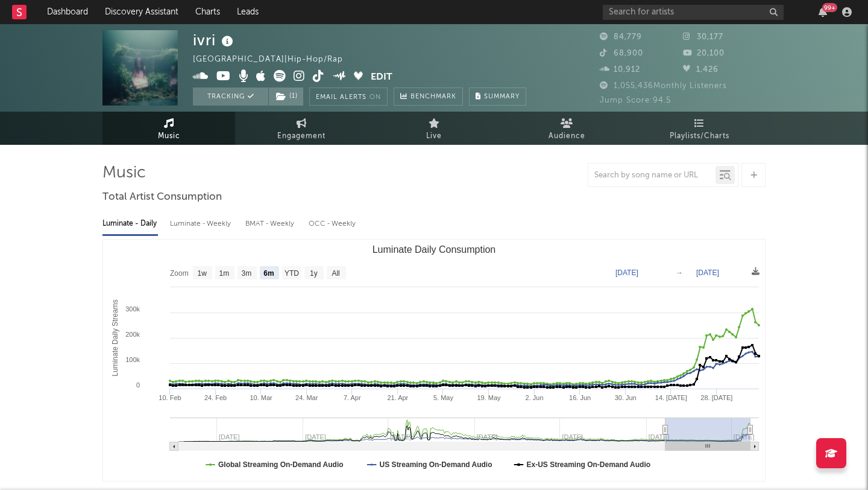 The image size is (868, 490). I want to click on text: Luminate Daily Consumption, so click(434, 249).